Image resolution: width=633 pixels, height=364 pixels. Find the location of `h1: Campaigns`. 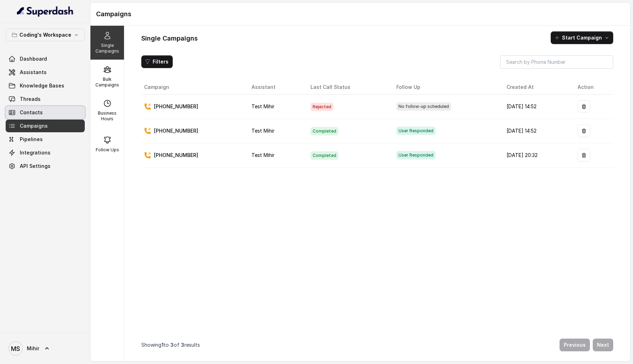

h1: Campaigns is located at coordinates (360, 14).